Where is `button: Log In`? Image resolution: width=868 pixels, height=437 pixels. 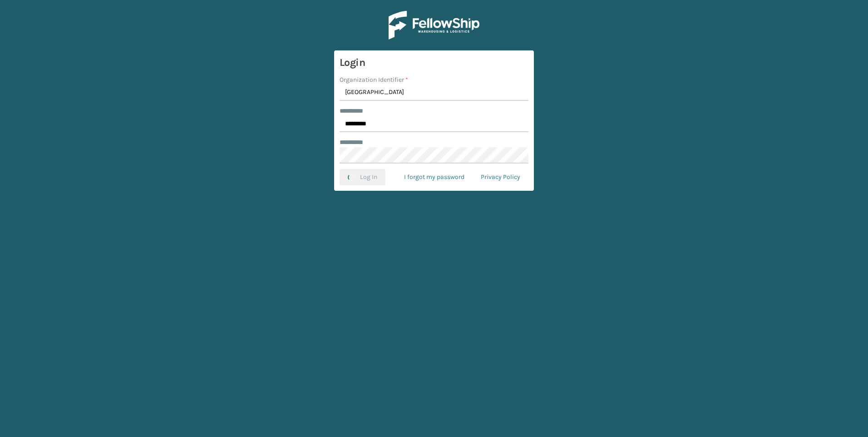
button: Log In is located at coordinates (362, 177).